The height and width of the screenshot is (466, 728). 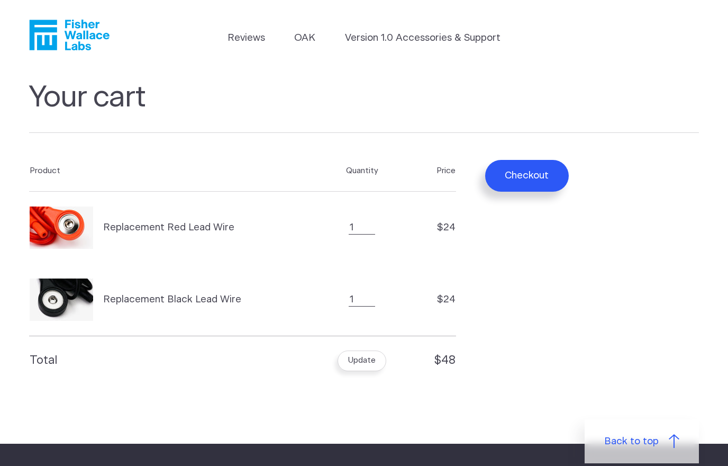 What do you see at coordinates (171, 170) in the screenshot?
I see `th: Product` at bounding box center [171, 170].